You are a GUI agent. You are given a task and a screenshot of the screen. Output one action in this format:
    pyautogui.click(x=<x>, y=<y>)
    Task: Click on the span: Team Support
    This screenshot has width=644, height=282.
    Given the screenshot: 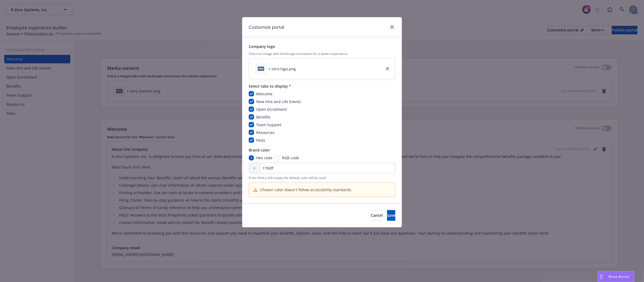 What is the action you would take?
    pyautogui.click(x=269, y=125)
    